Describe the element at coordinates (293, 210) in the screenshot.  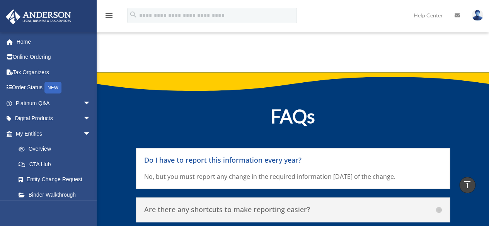
I see `h5: Are there any shortcuts to make reporting easier?` at that location.